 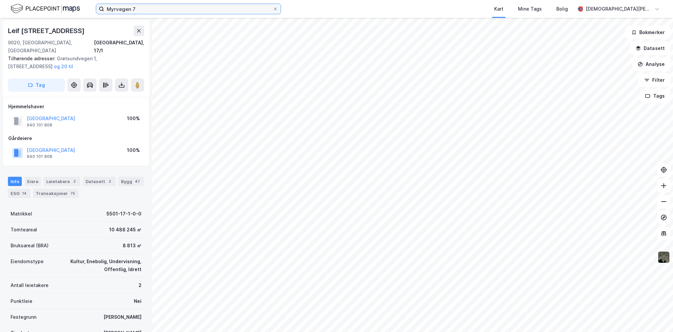 What do you see at coordinates (36, 85) in the screenshot?
I see `button: Tag` at bounding box center [36, 85].